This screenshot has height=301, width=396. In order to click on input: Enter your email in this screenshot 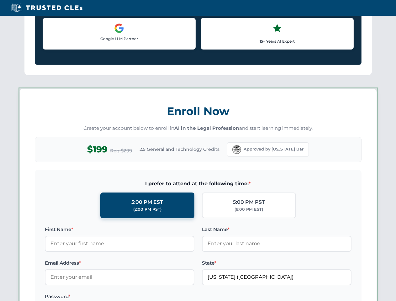, I will do `click(120, 277)`.